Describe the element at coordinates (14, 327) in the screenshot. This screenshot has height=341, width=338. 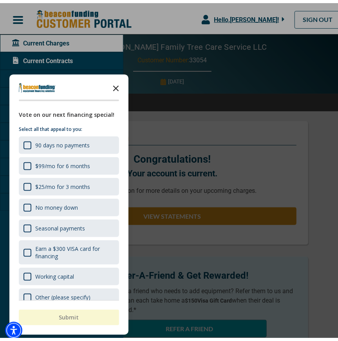
I see `div: Accessibility Menu` at that location.